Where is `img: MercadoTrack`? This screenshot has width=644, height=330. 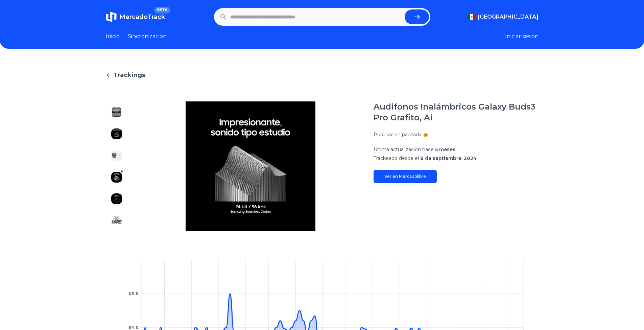
img: MercadoTrack is located at coordinates (111, 17).